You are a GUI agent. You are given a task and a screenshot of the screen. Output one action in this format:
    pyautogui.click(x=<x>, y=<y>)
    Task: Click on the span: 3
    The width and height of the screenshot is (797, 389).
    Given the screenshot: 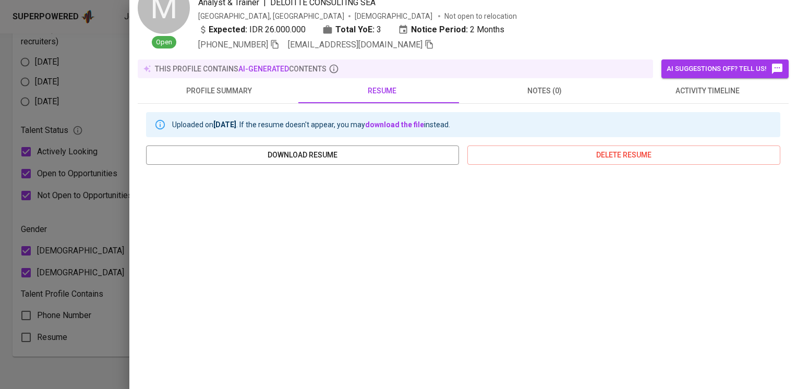 What is the action you would take?
    pyautogui.click(x=379, y=30)
    